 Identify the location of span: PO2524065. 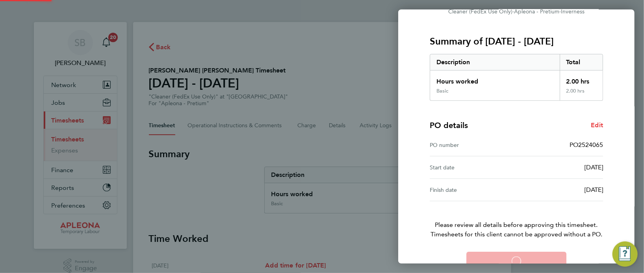
(586, 145).